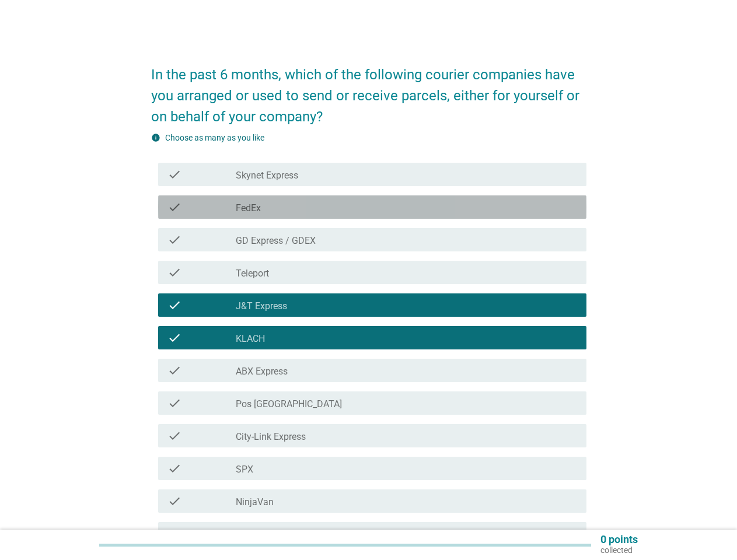 This screenshot has width=737, height=560. What do you see at coordinates (265, 535) in the screenshot?
I see `label: Flash Express` at bounding box center [265, 535].